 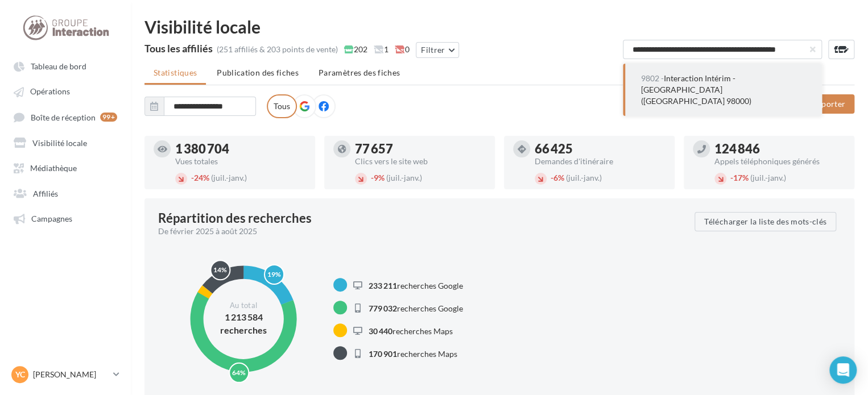 I want to click on a: Affiliés, so click(x=65, y=193).